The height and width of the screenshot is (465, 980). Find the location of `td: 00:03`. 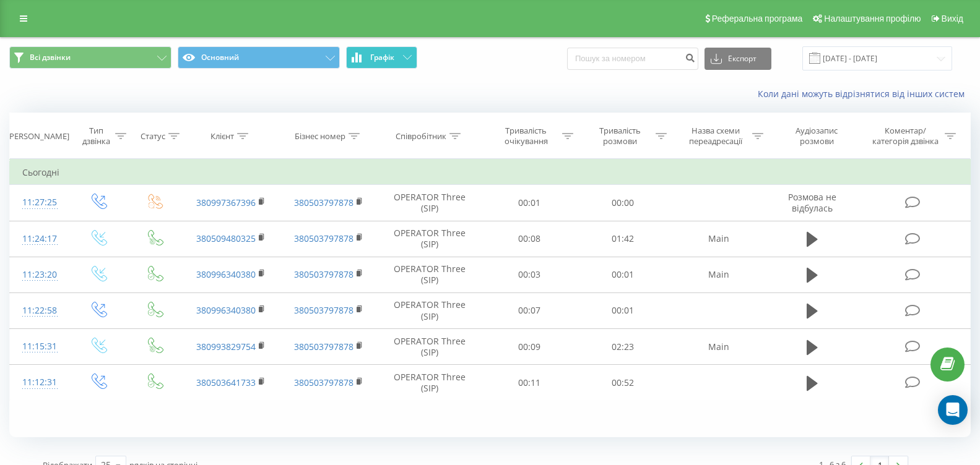

td: 00:03 is located at coordinates (529, 274).